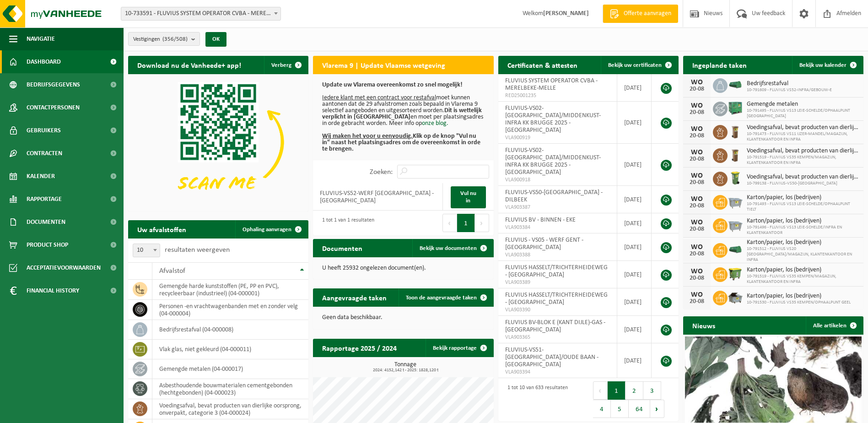 The height and width of the screenshot is (423, 868). What do you see at coordinates (802, 231) in the screenshot?
I see `span: 10-791496 - FLUVIUS VS13 LEIE-SCHELDE/INFRA EN KLANTENKANTOOR` at bounding box center [802, 231].